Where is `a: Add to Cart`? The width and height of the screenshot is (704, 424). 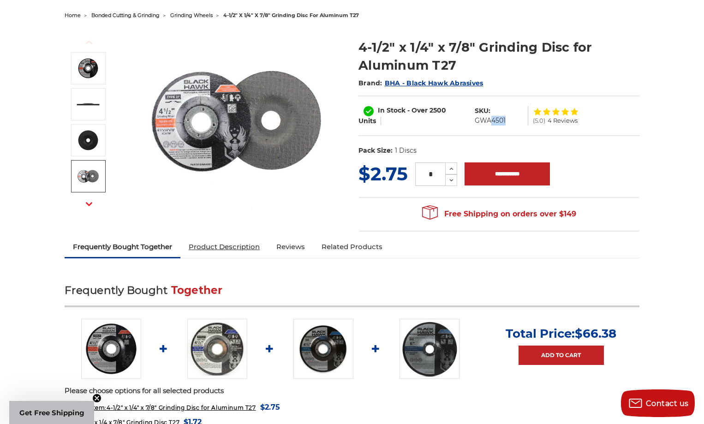
a: Add to Cart is located at coordinates (561, 355).